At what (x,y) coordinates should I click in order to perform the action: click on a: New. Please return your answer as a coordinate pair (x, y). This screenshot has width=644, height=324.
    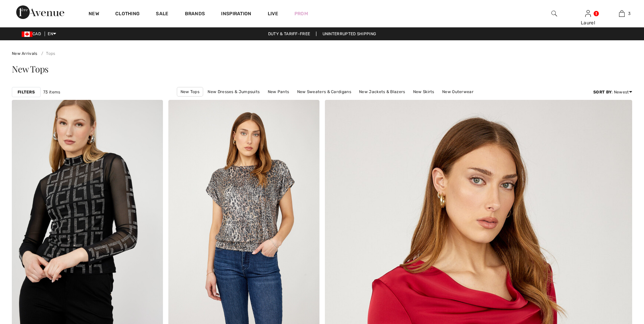
    Looking at the image, I should click on (94, 14).